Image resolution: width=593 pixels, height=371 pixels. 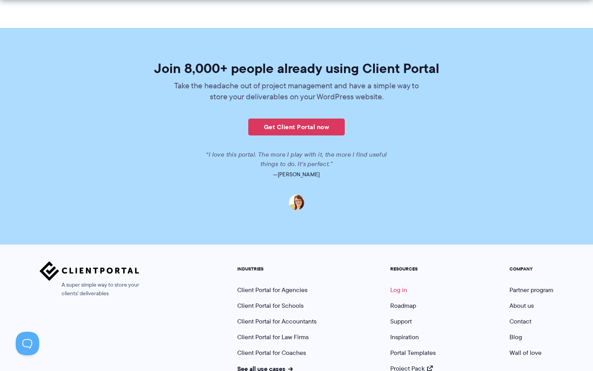 I want to click on a: Client Portal for Schools, so click(x=270, y=305).